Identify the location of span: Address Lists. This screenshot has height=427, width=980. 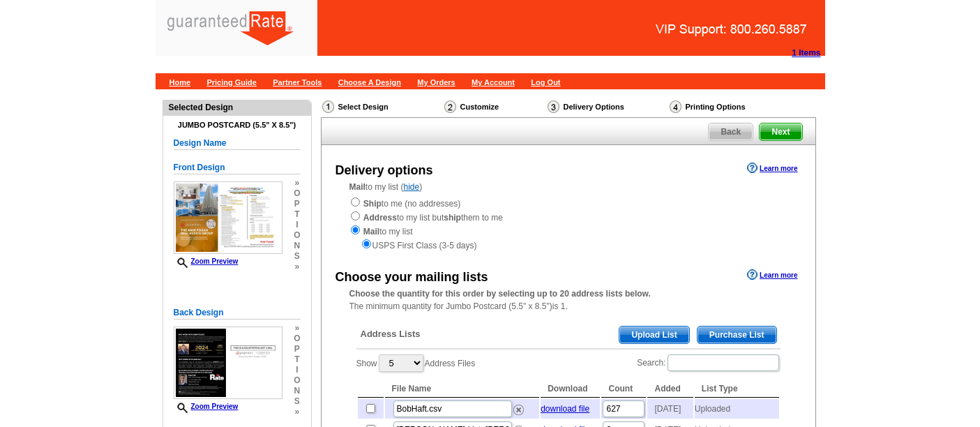
(391, 334).